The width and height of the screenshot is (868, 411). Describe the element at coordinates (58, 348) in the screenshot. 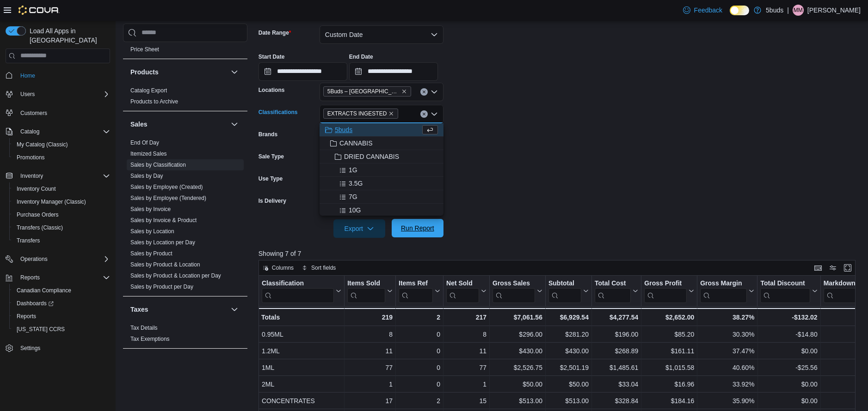

I see `button: Settings` at that location.